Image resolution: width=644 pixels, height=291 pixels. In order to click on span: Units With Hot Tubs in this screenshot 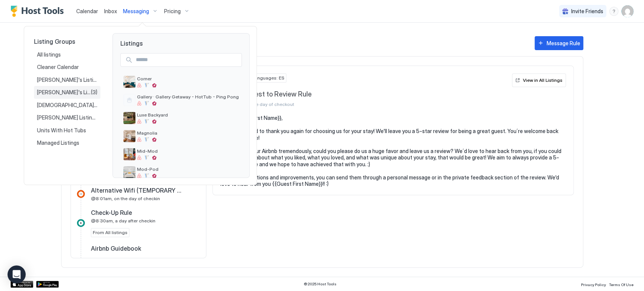, I will do `click(62, 131)`.